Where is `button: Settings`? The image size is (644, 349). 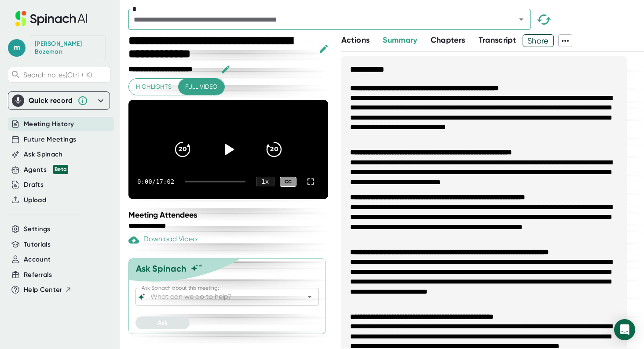
button: Settings is located at coordinates (37, 229).